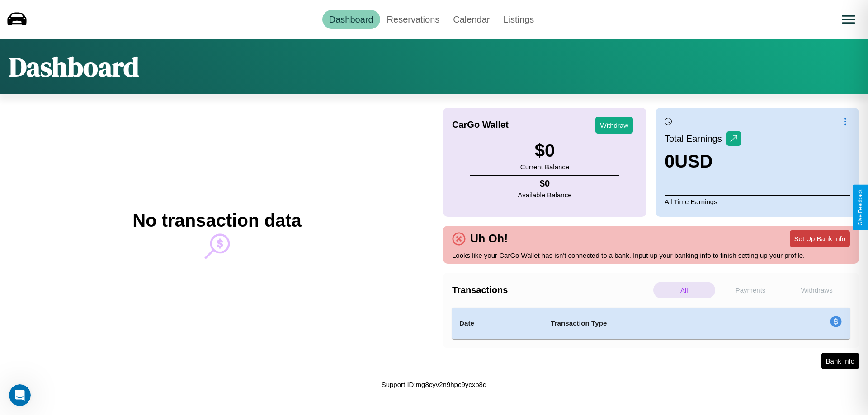  Describe the element at coordinates (695, 139) in the screenshot. I see `p: Total Earnings` at that location.